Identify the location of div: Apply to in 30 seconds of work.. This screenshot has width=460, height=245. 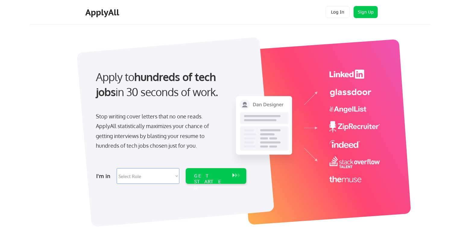
(170, 84).